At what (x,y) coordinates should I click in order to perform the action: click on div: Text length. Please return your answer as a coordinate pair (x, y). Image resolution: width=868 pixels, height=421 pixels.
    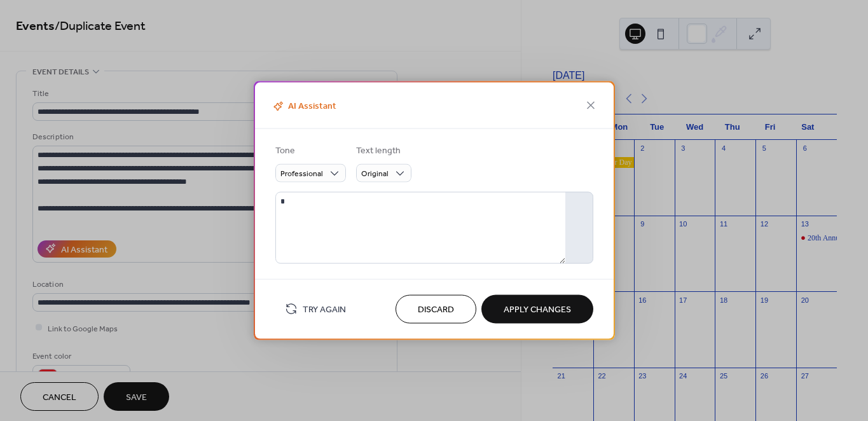
    Looking at the image, I should click on (382, 151).